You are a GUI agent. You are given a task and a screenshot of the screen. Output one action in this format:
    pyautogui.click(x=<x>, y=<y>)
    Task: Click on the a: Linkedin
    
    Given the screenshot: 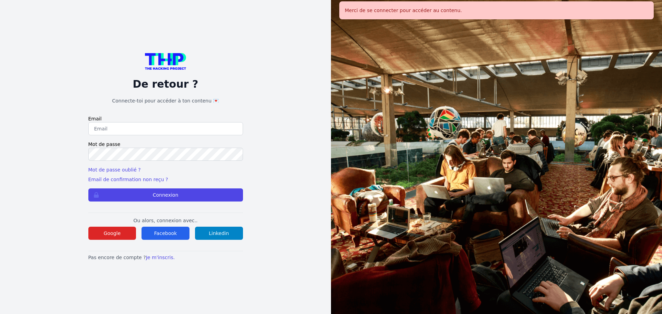 What is the action you would take?
    pyautogui.click(x=219, y=233)
    